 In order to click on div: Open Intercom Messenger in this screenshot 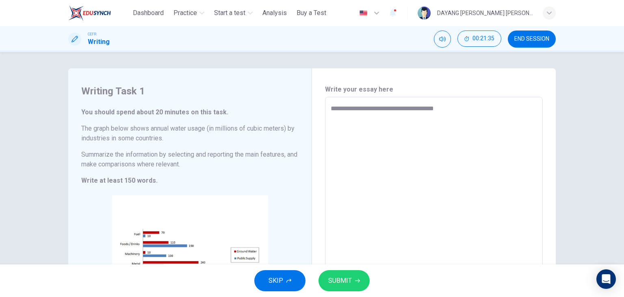, I will do `click(606, 279)`.